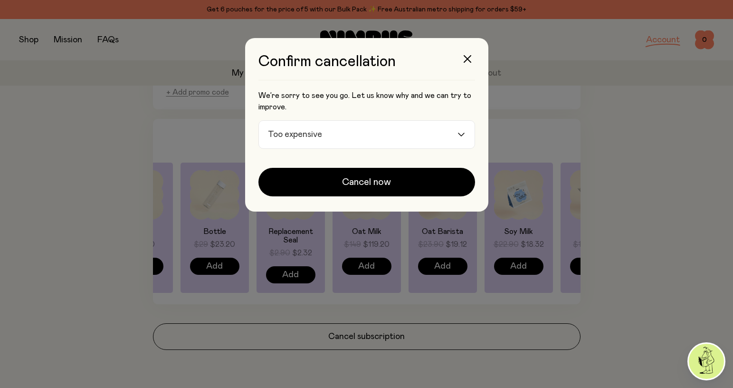 The height and width of the screenshot is (388, 733). I want to click on input: Search for option, so click(391, 134).